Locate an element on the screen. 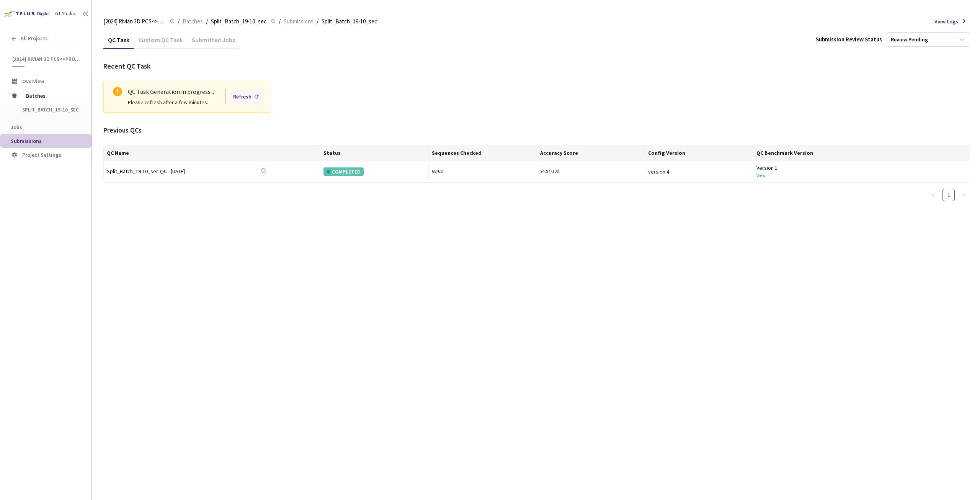 The height and width of the screenshot is (500, 980). a: 1 is located at coordinates (949, 195).